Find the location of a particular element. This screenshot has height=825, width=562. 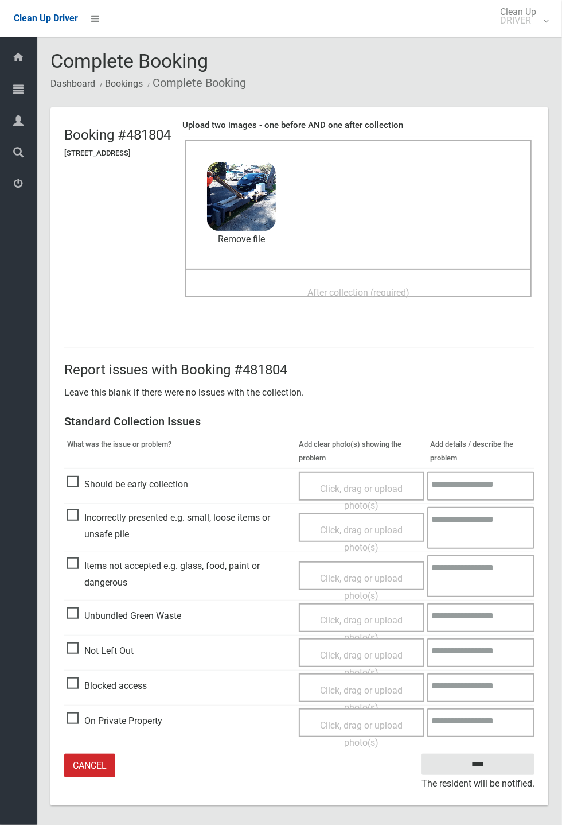

span: On Private Property is located at coordinates (115, 721).